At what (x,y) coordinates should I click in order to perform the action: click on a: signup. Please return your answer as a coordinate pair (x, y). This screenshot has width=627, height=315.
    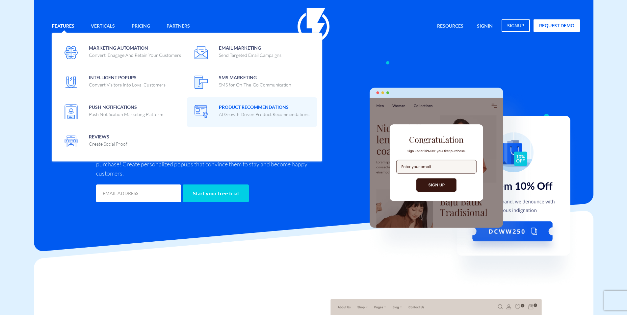
    Looking at the image, I should click on (516, 26).